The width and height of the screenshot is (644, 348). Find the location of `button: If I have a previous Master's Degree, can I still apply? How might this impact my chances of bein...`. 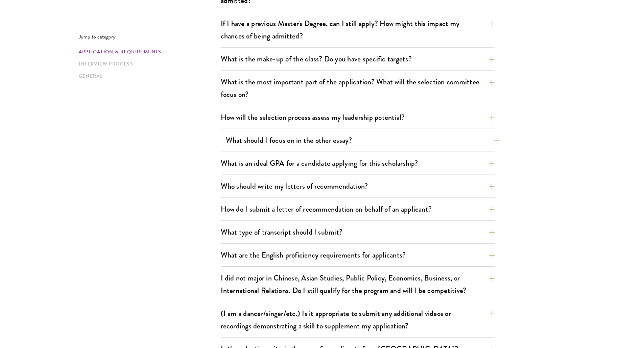

button: If I have a previous Master's Degree, can I still apply? How might this impact my chances of bein... is located at coordinates (358, 30).